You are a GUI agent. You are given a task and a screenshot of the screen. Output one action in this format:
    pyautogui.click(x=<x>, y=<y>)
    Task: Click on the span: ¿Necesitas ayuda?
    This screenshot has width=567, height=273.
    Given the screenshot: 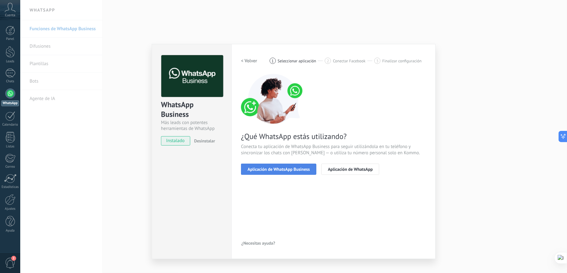 What is the action you would take?
    pyautogui.click(x=258, y=243)
    